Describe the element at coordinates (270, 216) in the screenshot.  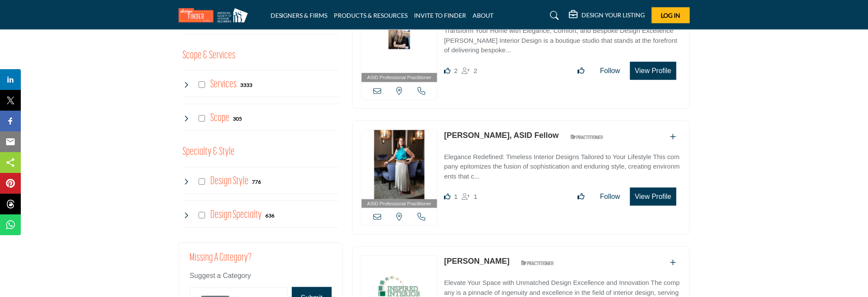
I see `b: 636` at that location.